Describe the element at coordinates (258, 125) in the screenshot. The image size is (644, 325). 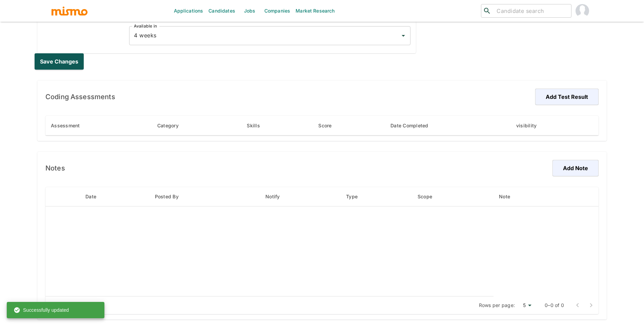
I see `span: Skills` at that location.